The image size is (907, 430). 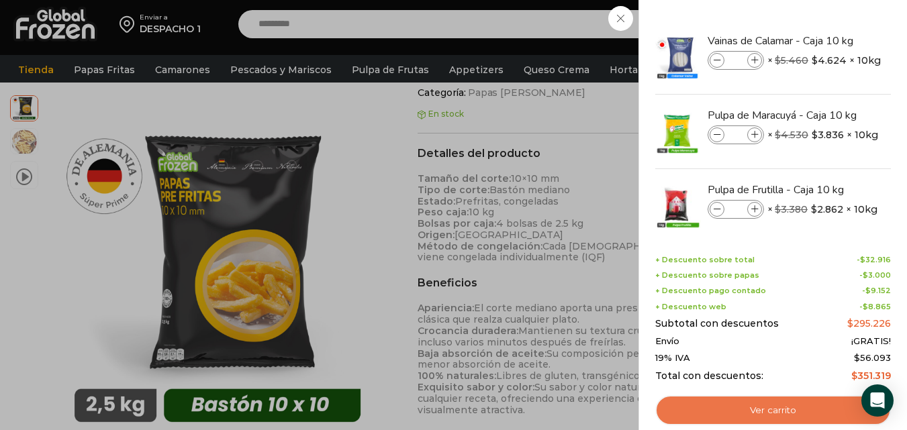 I want to click on a: Vainas de Calamar - Caja 10 kg, so click(x=787, y=41).